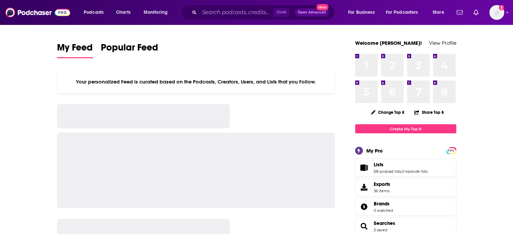 This screenshot has width=513, height=234. I want to click on img: Podchaser - Follow, Share and Rate Podcasts, so click(38, 12).